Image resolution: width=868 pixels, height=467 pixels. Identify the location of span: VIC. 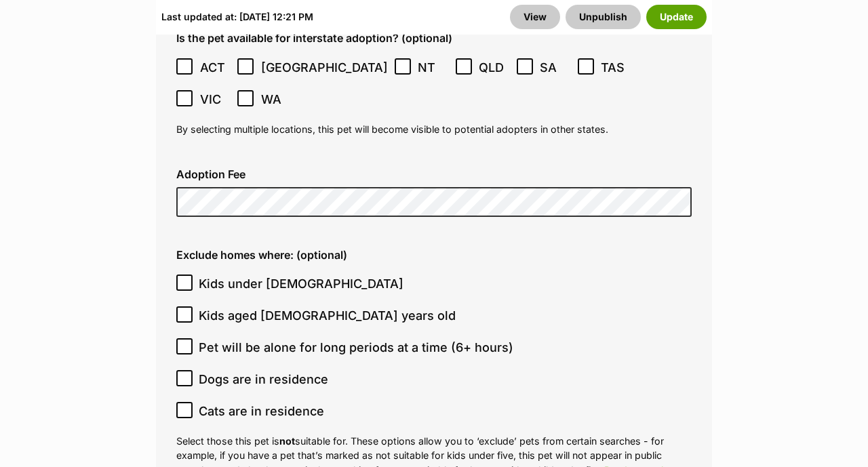
(215, 99).